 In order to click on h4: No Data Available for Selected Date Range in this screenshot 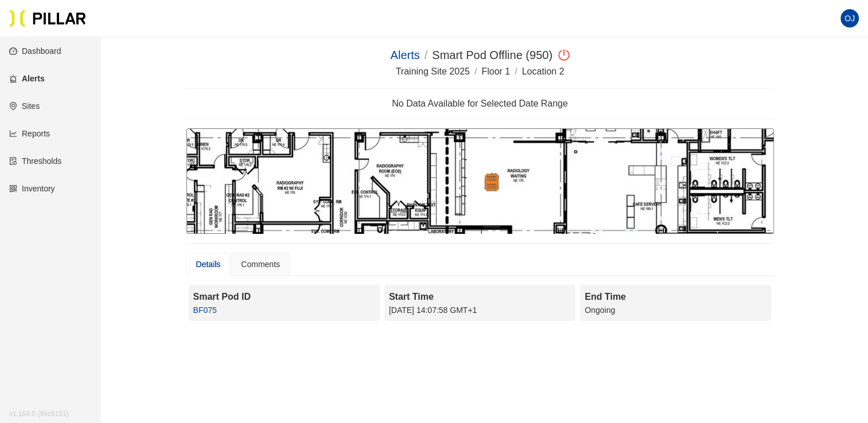, I will do `click(481, 104)`.